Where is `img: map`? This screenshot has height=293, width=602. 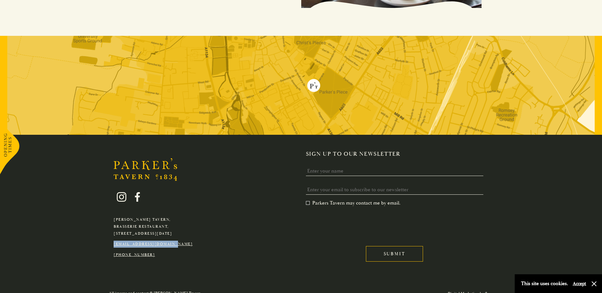 img: map is located at coordinates (301, 85).